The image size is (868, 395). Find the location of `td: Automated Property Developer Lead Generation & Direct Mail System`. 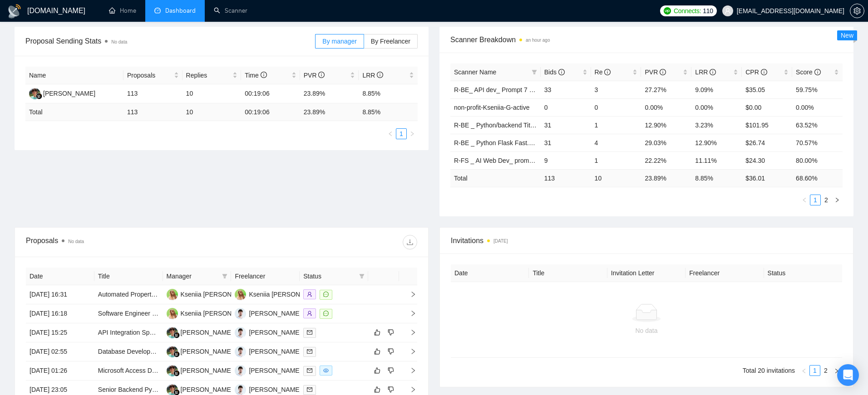

td: Automated Property Developer Lead Generation & Direct Mail System is located at coordinates (129, 295).